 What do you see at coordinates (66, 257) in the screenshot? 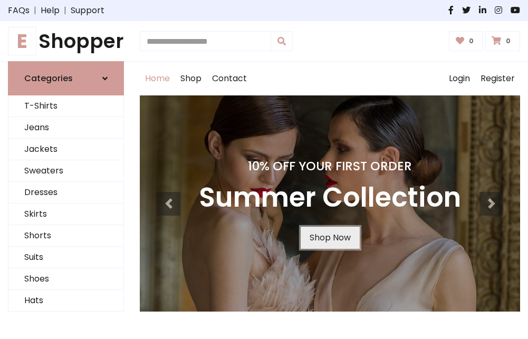
I see `a: Suits` at bounding box center [66, 257].